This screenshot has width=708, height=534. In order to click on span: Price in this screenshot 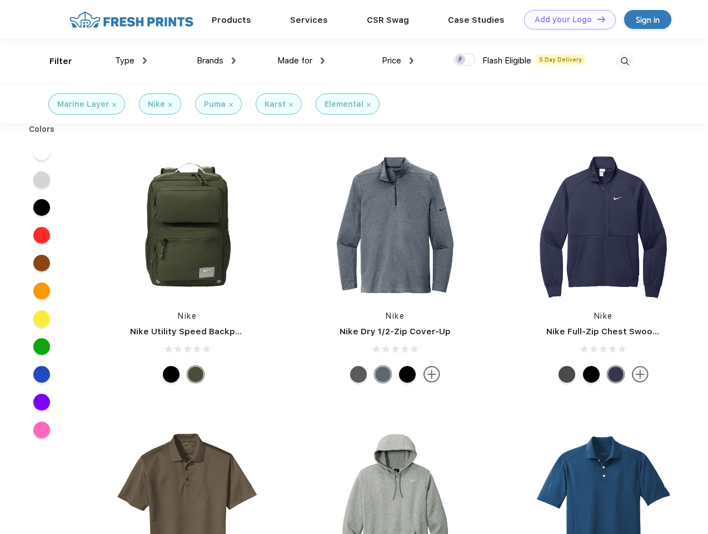, I will do `click(391, 61)`.